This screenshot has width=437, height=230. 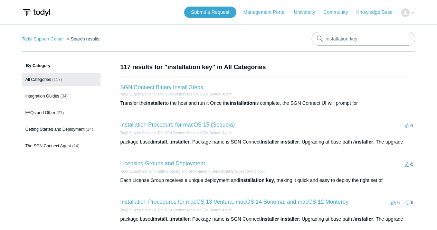 I want to click on div: Each License Group receives a unique deployment and , making it quick and easy to deploy the righ..., so click(x=268, y=180).